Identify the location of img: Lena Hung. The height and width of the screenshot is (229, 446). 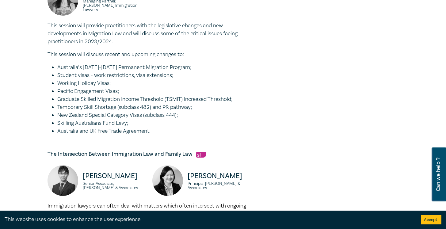
(168, 180).